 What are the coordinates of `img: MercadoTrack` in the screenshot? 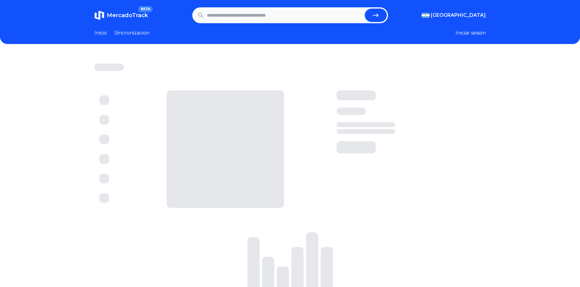 It's located at (99, 15).